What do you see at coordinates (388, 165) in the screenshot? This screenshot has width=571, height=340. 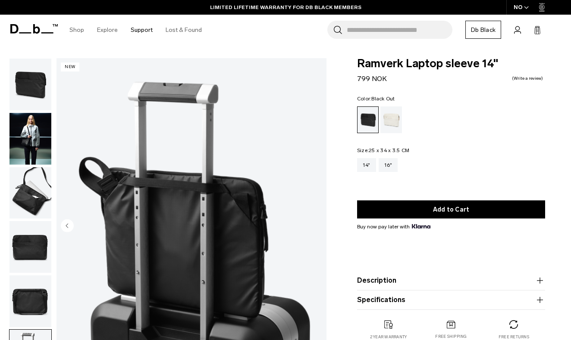 I see `a: 16"` at bounding box center [388, 165].